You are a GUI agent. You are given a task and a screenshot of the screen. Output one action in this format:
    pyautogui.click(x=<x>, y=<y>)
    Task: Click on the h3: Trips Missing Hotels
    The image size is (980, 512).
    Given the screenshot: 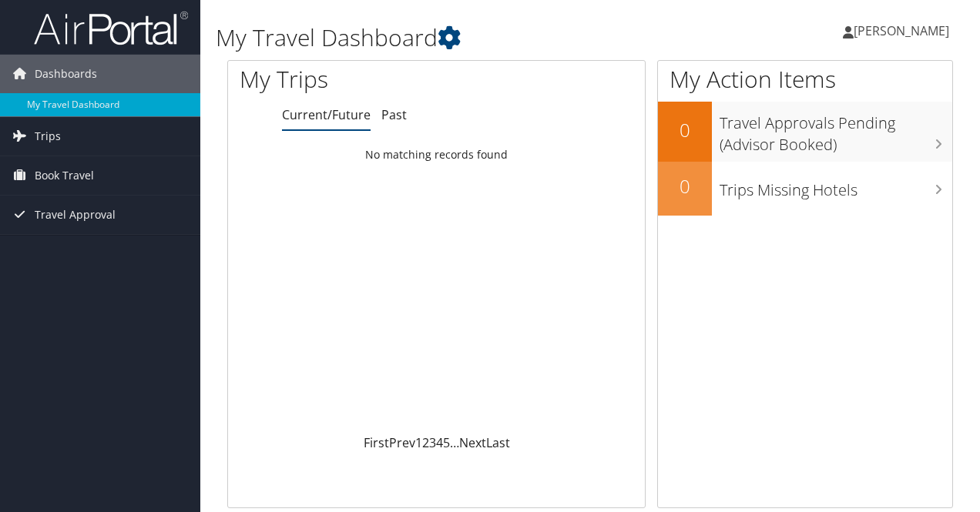 What is the action you would take?
    pyautogui.click(x=836, y=186)
    